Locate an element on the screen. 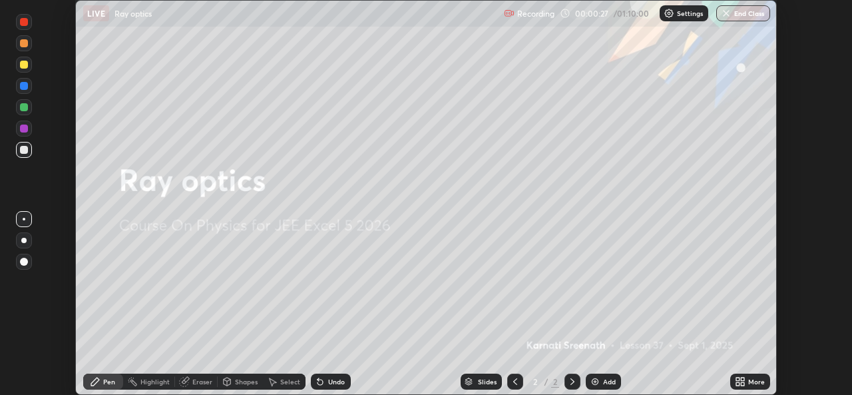  button: End Class is located at coordinates (743, 13).